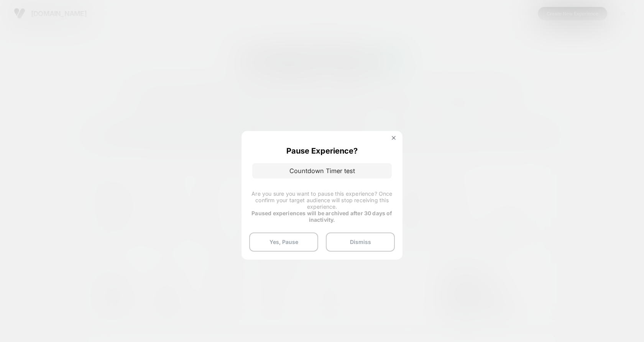 The height and width of the screenshot is (342, 644). Describe the element at coordinates (321, 200) in the screenshot. I see `span: Are you sure you want to pause this experience? Once confirm your target audience will stop recei...` at that location.